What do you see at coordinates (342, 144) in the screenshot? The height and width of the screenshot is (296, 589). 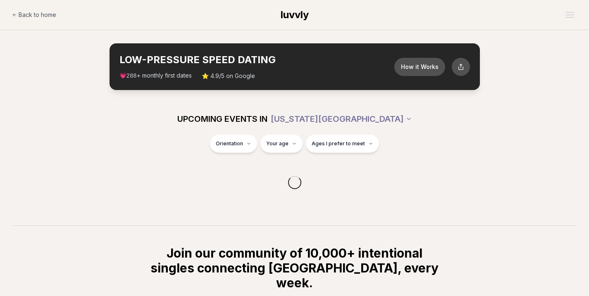 I see `button: Ages I prefer to meet` at bounding box center [342, 144].